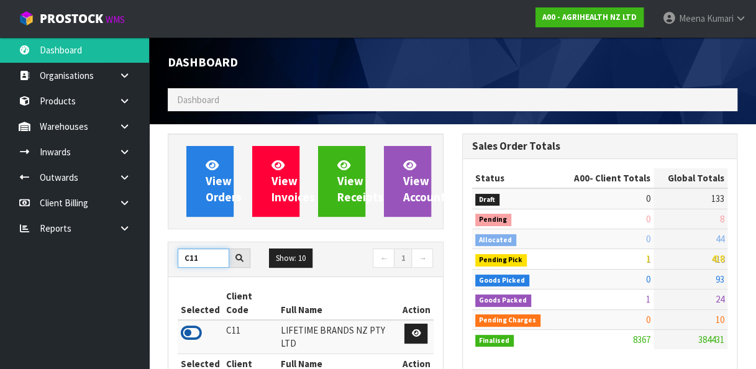  I want to click on h3: Sales Order Totals, so click(600, 146).